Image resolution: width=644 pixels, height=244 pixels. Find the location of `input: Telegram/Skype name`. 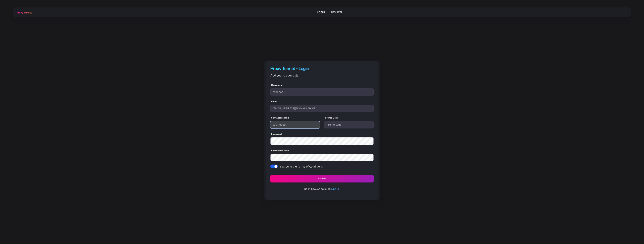

input: Telegram/Skype name is located at coordinates (295, 125).